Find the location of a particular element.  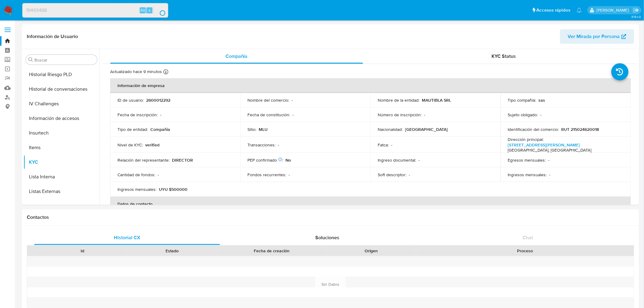

div: Id is located at coordinates (83, 251).